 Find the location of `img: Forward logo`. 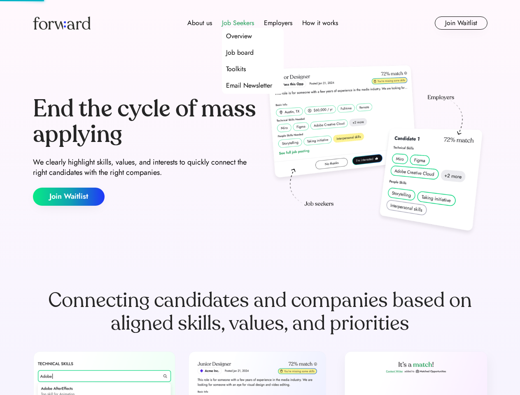

img: Forward logo is located at coordinates (62, 23).